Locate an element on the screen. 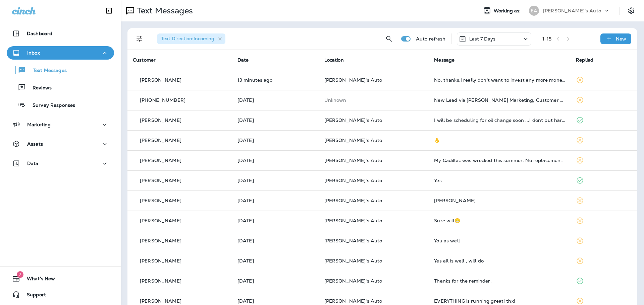  span: Customer is located at coordinates (144, 60).